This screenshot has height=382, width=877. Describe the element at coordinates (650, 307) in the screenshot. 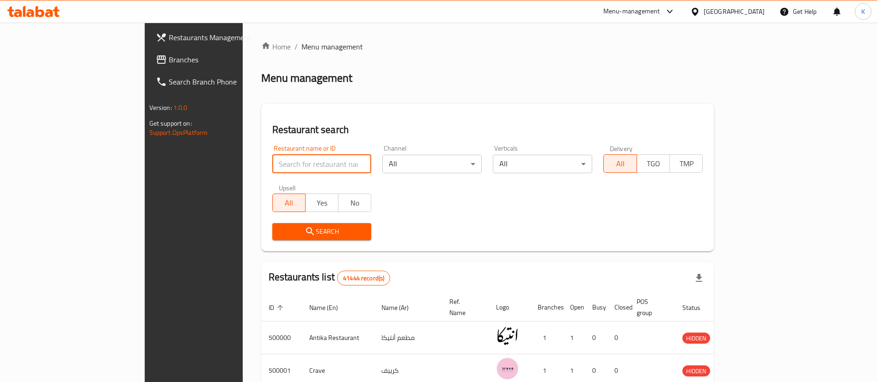

I see `span: POS group` at that location.